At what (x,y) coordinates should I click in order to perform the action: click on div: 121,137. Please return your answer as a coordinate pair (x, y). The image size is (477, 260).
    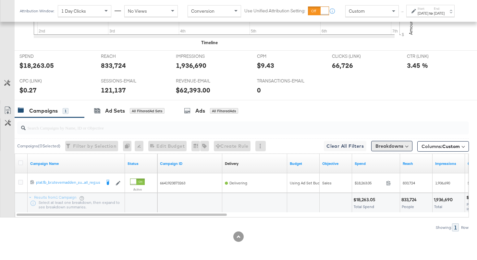
    Looking at the image, I should click on (113, 90).